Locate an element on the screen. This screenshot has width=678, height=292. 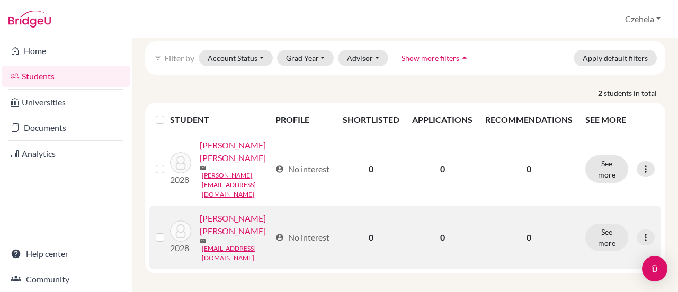
th: SHORTLISTED is located at coordinates (371, 120).